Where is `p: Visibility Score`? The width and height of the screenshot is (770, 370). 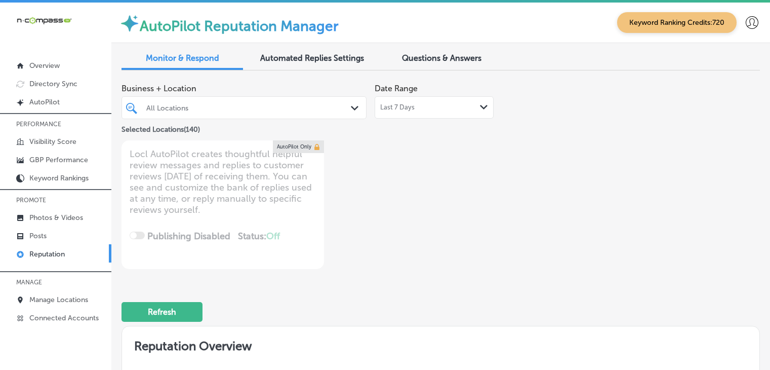 p: Visibility Score is located at coordinates (53, 141).